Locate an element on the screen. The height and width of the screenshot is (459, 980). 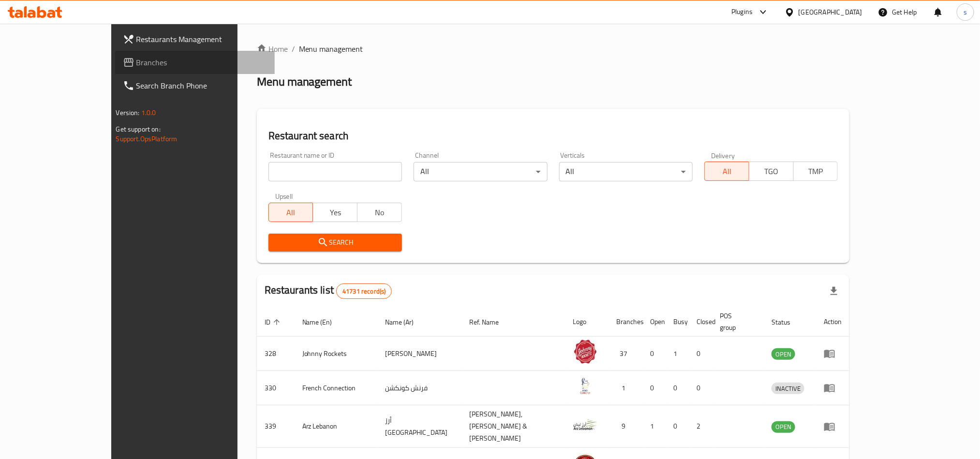
img: French Connection is located at coordinates (585, 386).